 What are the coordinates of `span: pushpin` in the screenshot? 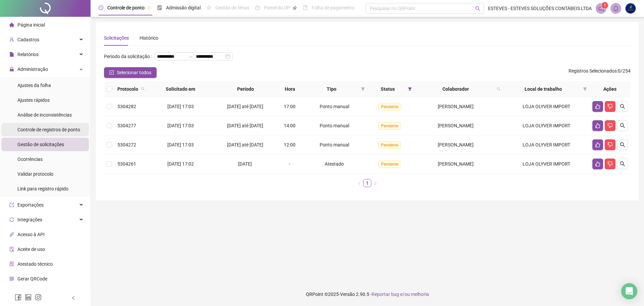 It's located at (149, 8).